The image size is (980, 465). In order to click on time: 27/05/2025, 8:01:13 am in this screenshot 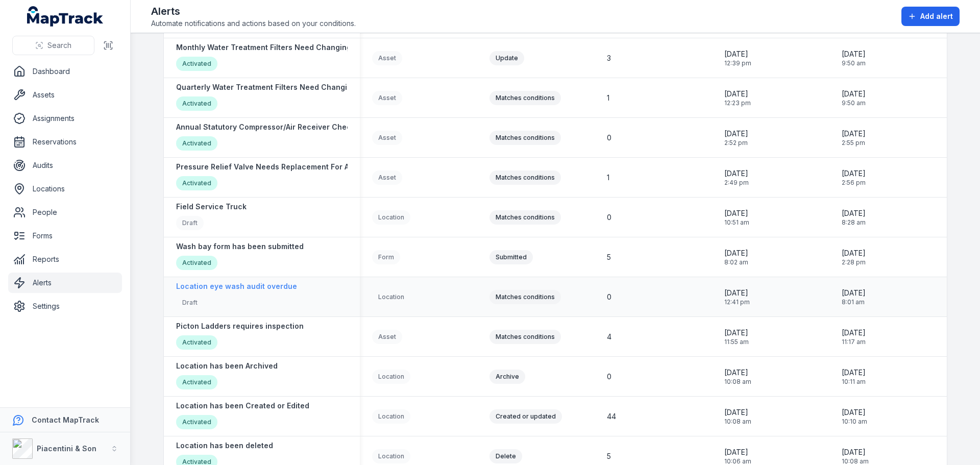, I will do `click(853, 297)`.